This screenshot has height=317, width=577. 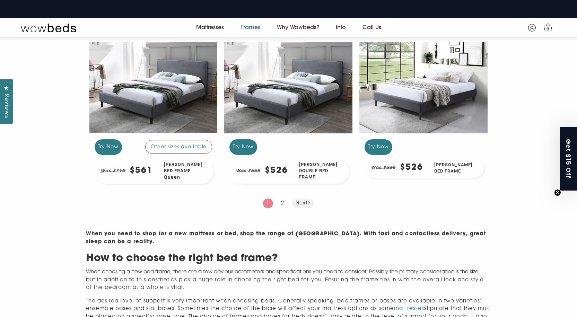 What do you see at coordinates (284, 305) in the screenshot?
I see `span: The desired level of support is very important when choosing beds. Generally speaking, bed frames...` at bounding box center [284, 305].